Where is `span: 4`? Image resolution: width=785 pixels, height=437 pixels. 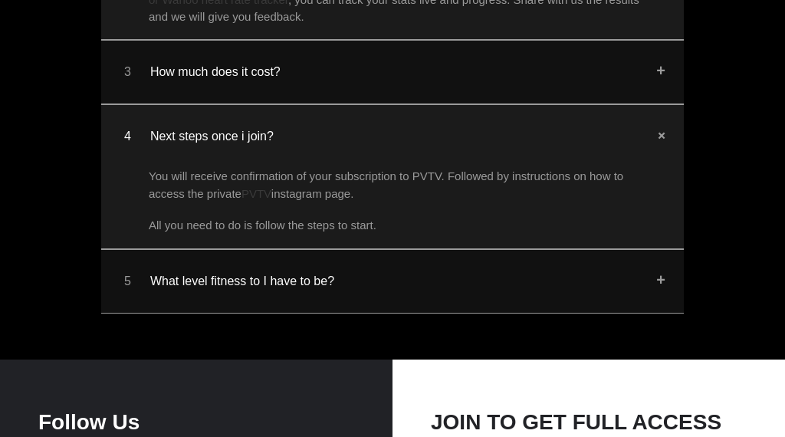 span: 4 is located at coordinates (137, 137).